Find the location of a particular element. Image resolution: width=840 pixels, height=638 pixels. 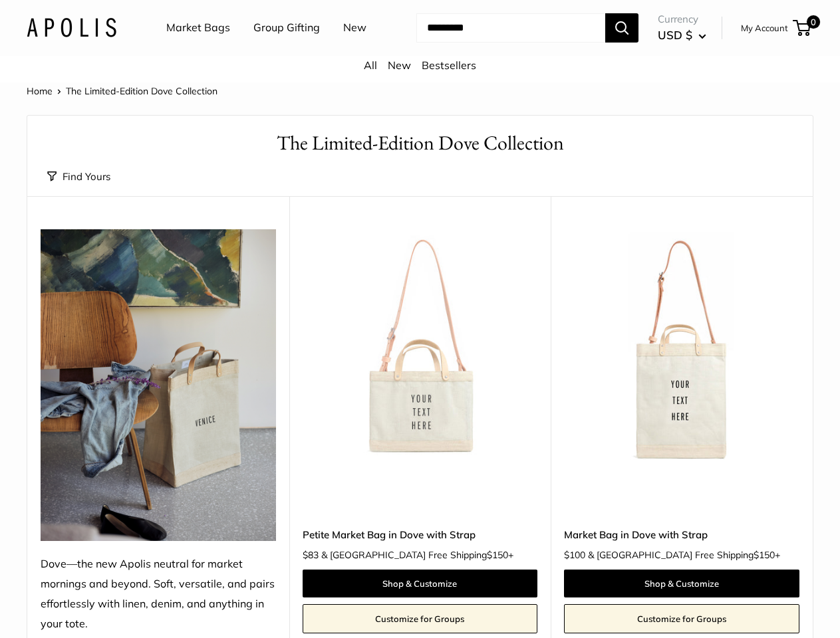

img: Dove—the new Apolis neutral for market mornings and beyond. Soft, versatile, and pairs effortless... is located at coordinates (159, 385).